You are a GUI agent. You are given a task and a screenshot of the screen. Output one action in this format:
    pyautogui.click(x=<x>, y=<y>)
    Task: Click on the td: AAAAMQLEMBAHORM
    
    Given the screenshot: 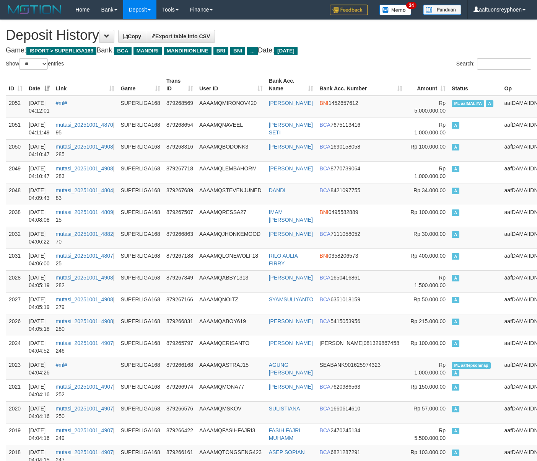 What is the action you would take?
    pyautogui.click(x=231, y=172)
    